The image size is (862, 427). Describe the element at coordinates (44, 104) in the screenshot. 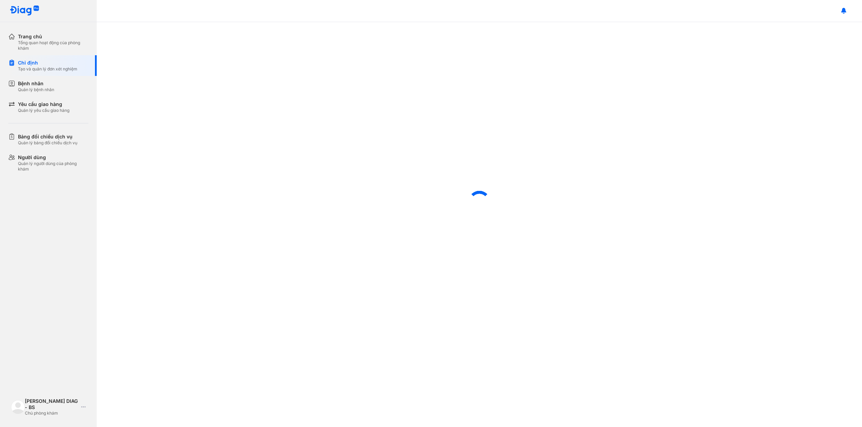

I see `div: Yêu cầu giao hàng` at that location.